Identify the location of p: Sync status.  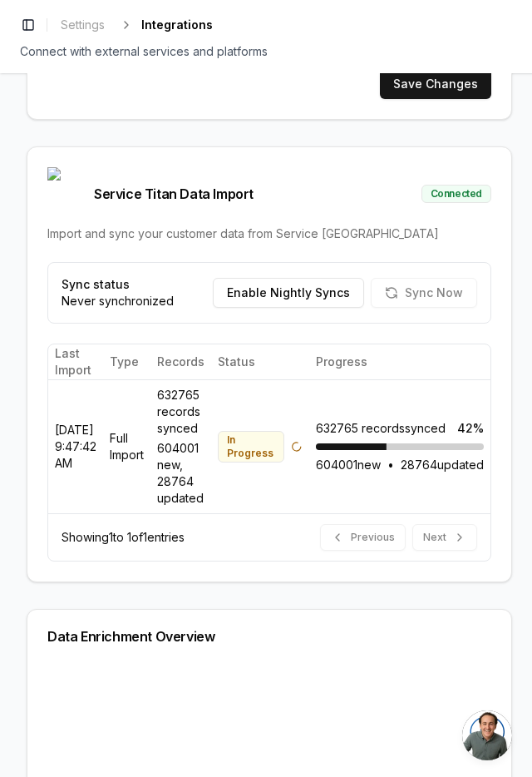
(117, 284).